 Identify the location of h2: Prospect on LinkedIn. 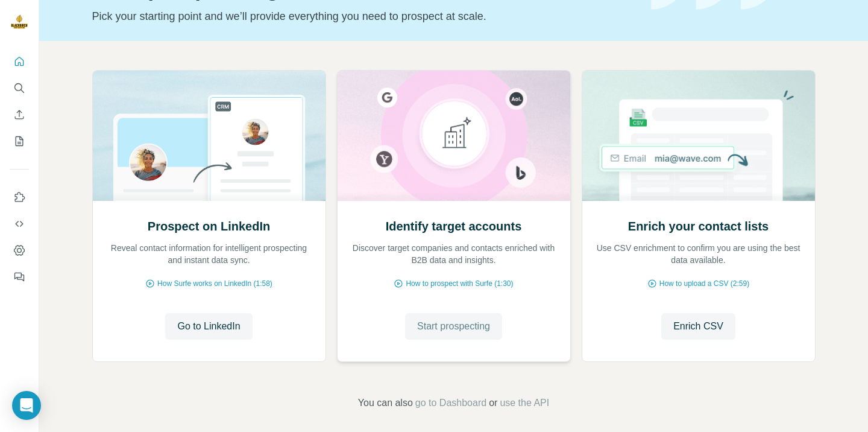
(208, 226).